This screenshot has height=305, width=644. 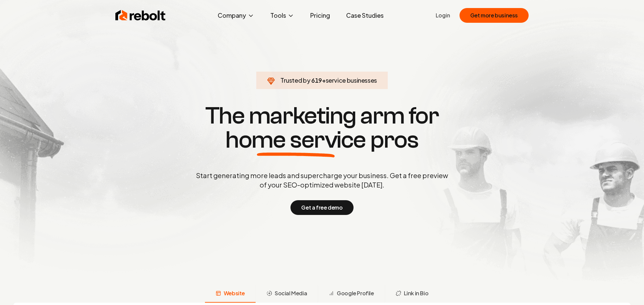 What do you see at coordinates (365, 15) in the screenshot?
I see `a: Case Studies` at bounding box center [365, 15].